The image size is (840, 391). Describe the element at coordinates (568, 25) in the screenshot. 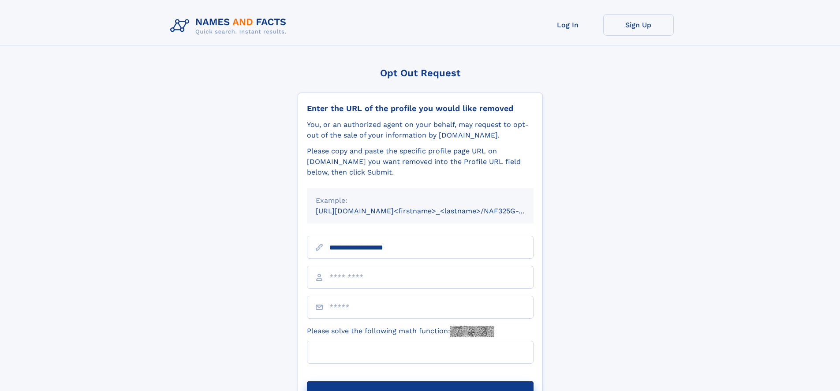

I see `a: Log In` at that location.